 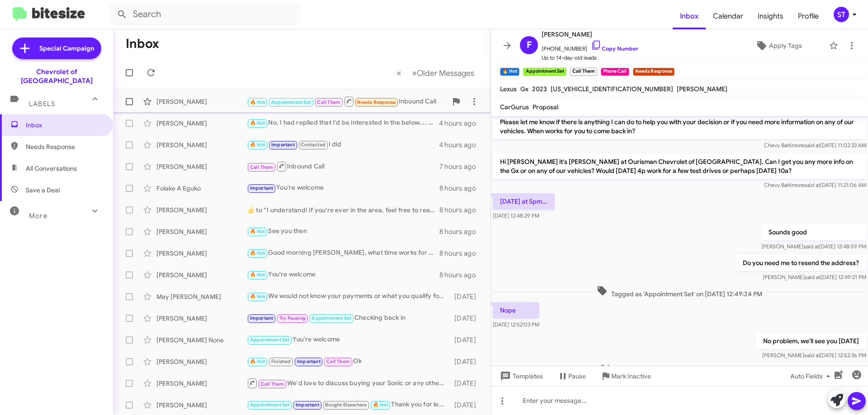 I want to click on span: Apply Tags, so click(x=786, y=46).